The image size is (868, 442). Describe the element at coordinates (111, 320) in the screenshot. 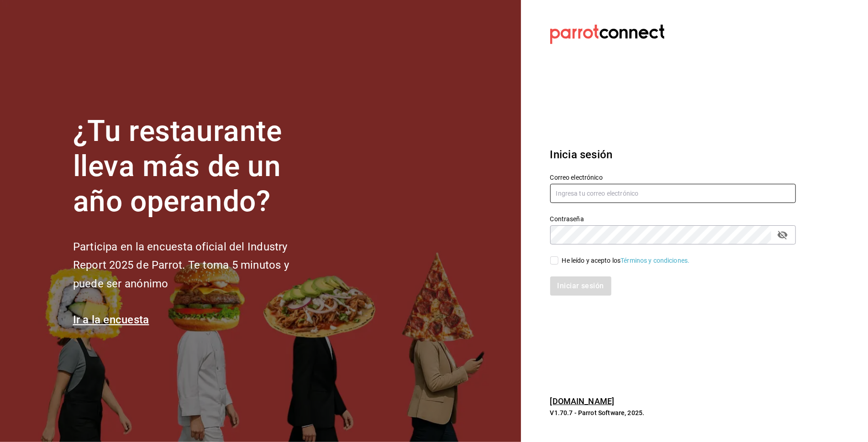

I see `a: Ir a la encuesta` at that location.